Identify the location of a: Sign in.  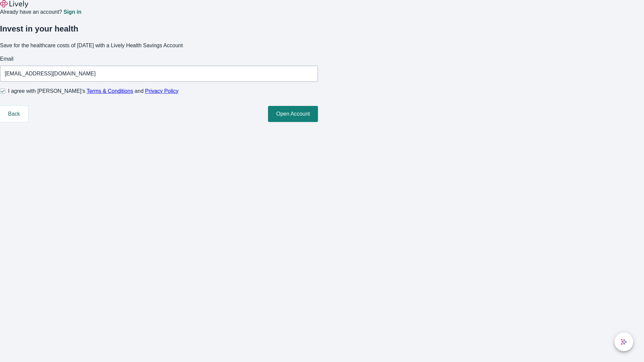
(72, 12).